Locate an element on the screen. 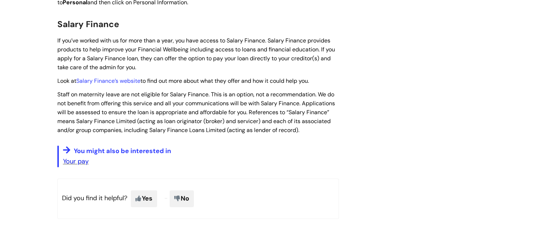 Image resolution: width=542 pixels, height=248 pixels. a: Your pay is located at coordinates (76, 161).